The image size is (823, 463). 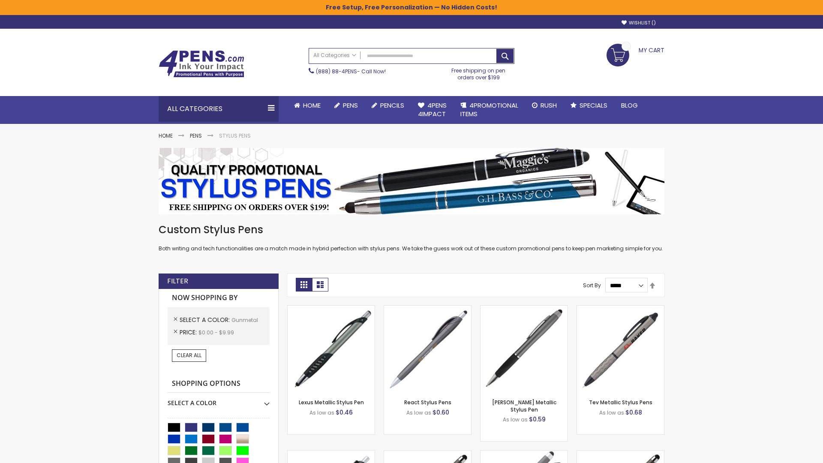 What do you see at coordinates (620, 349) in the screenshot?
I see `img: Tev Metallic Stylus Pens-Gunmetal` at bounding box center [620, 349].